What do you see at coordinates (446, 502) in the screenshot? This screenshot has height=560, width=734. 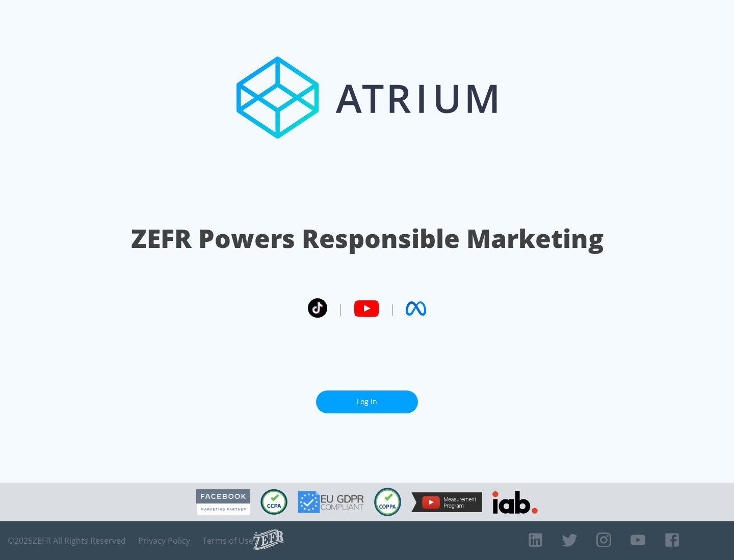 I see `img: YouTube Measurement Program` at bounding box center [446, 502].